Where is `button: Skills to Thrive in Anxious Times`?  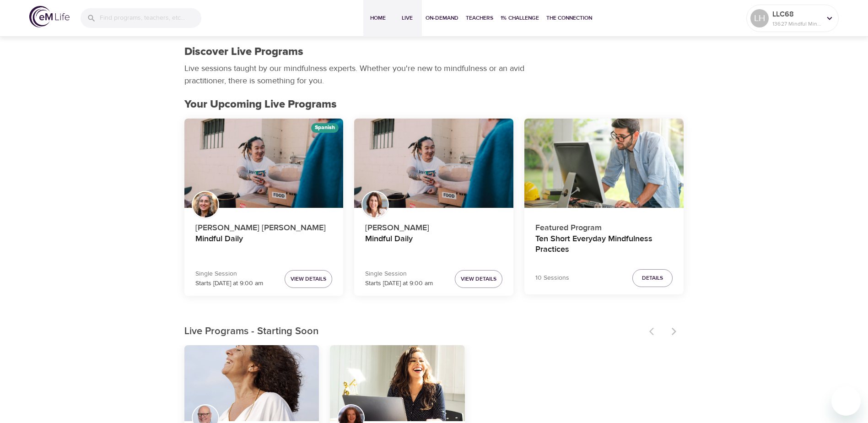 button: Skills to Thrive in Anxious Times is located at coordinates (398, 383).